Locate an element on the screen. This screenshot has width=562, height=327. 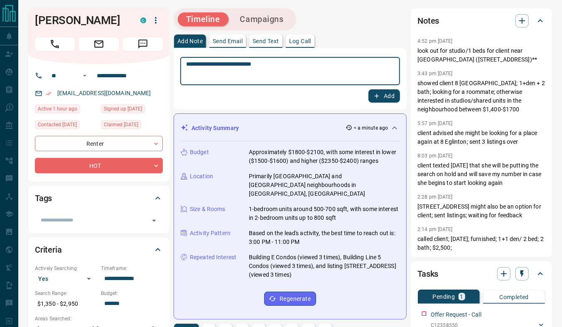
div: condos.ca is located at coordinates (143, 20).